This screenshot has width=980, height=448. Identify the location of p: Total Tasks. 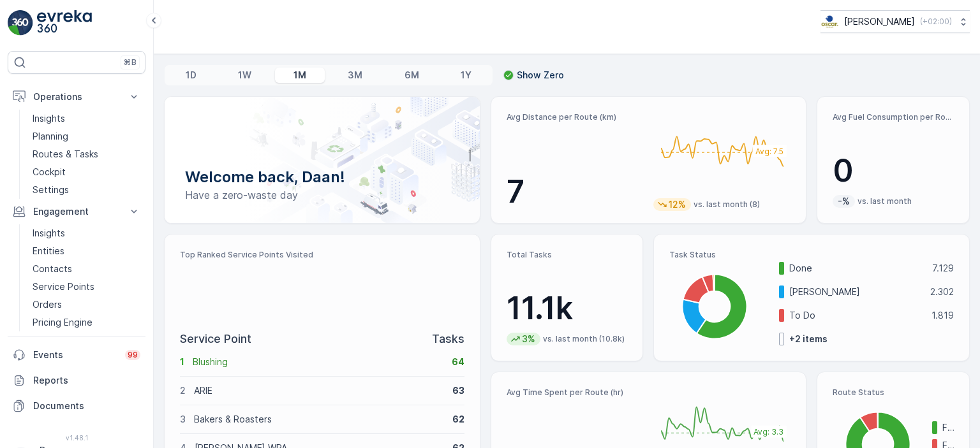
(567, 255).